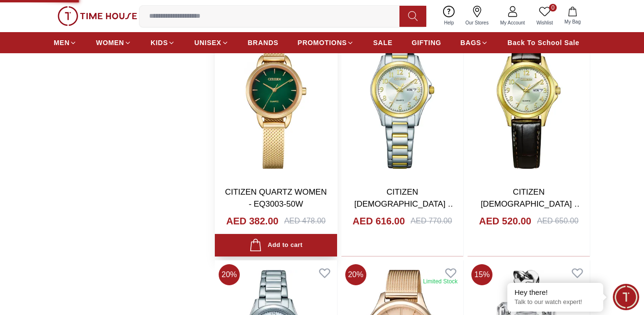 This screenshot has height=315, width=644. I want to click on a: WOMEN, so click(114, 43).